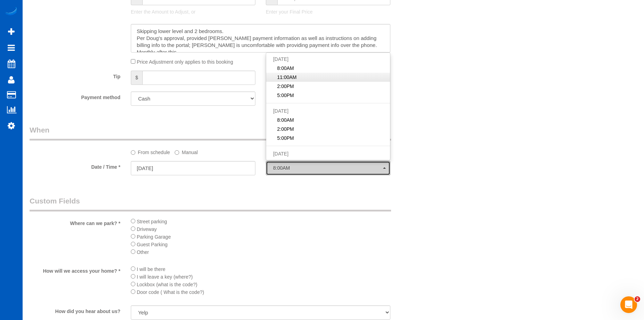 The width and height of the screenshot is (644, 320). Describe the element at coordinates (637, 299) in the screenshot. I see `span: 2` at that location.